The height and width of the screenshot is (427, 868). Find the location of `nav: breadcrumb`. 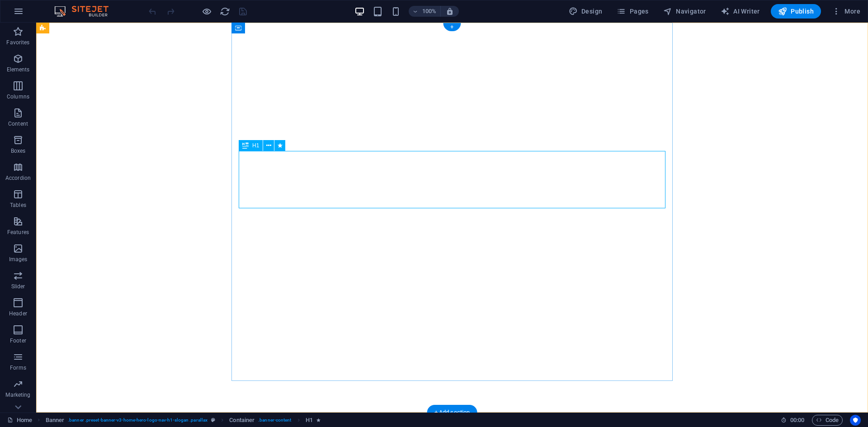

nav: breadcrumb is located at coordinates (183, 420).